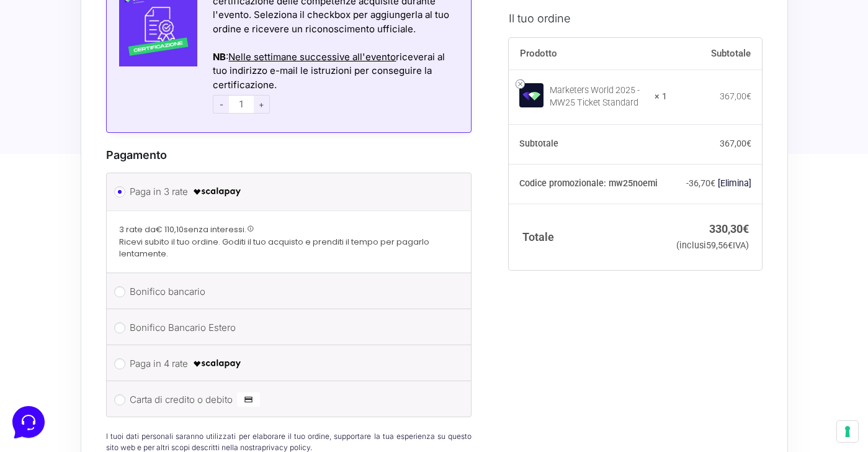 Image resolution: width=868 pixels, height=452 pixels. What do you see at coordinates (219, 57) in the screenshot?
I see `strong: NB` at bounding box center [219, 57].